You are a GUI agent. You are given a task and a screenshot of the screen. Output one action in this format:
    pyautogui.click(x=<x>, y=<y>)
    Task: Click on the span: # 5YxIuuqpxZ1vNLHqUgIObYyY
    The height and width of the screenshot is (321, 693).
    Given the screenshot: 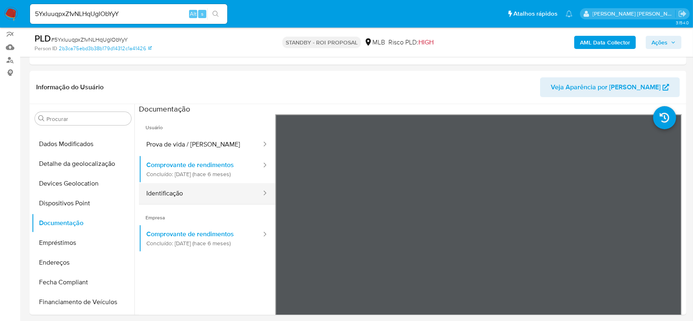 What is the action you would take?
    pyautogui.click(x=89, y=39)
    